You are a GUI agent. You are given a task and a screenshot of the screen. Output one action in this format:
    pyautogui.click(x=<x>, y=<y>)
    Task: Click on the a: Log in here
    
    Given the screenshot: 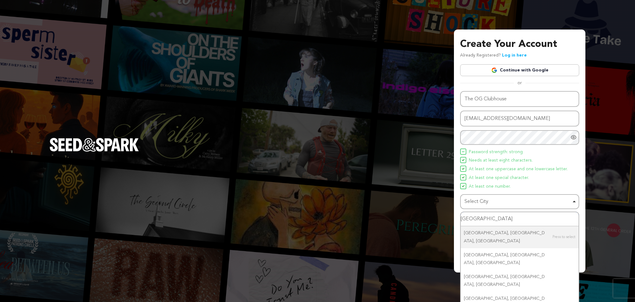 What is the action you would take?
    pyautogui.click(x=515, y=55)
    